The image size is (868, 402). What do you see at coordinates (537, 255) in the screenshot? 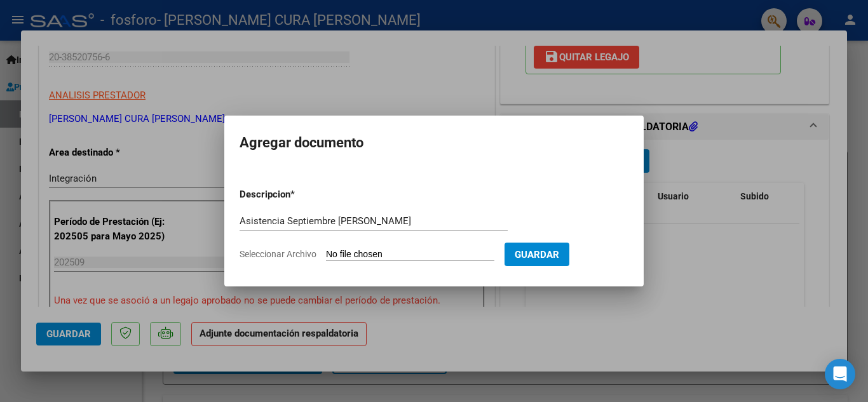
I see `span: Guardar` at bounding box center [537, 255].